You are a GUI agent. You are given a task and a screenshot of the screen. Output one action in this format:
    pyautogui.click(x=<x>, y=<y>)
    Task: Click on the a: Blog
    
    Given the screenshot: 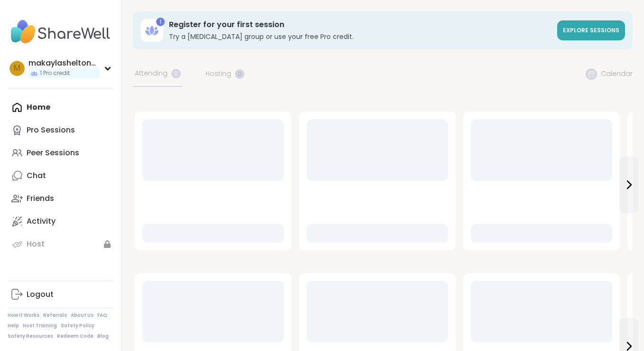 What is the action you would take?
    pyautogui.click(x=103, y=337)
    